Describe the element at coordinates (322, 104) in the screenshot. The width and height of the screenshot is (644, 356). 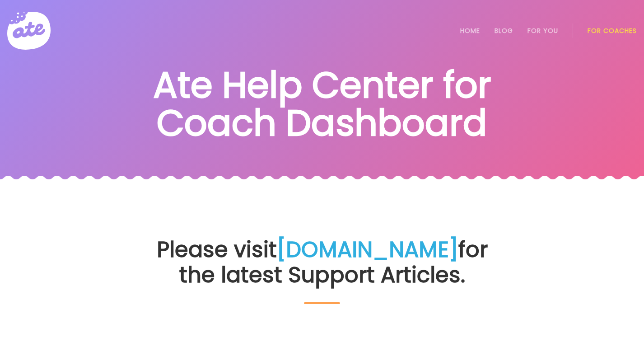
I see `h1: Ate Help Center for Coach Dashboard` at that location.